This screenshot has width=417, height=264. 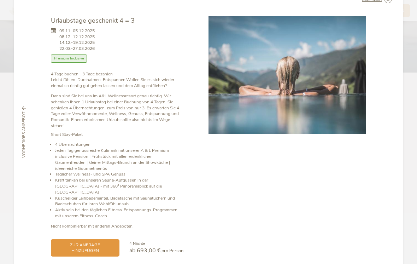 I want to click on span: 09.11.-05.12.2025 08.12.-12.12.2025 14.12.-19.12.2025 22.03.-27.03.2026, so click(x=77, y=40).